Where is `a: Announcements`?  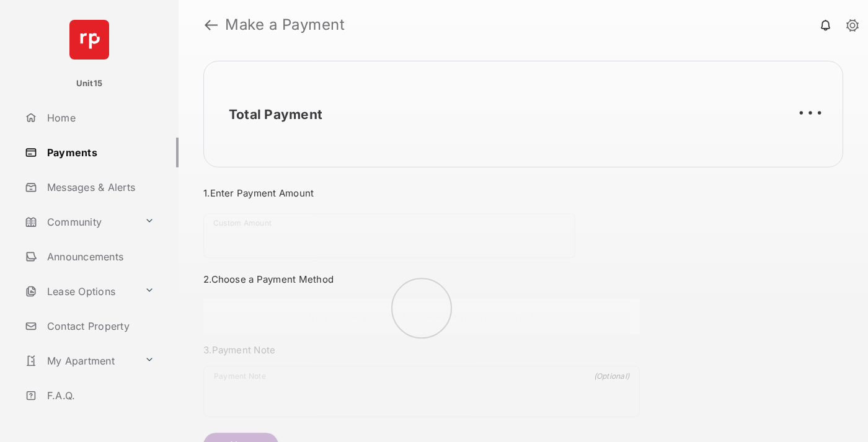
a: Announcements is located at coordinates (99, 257).